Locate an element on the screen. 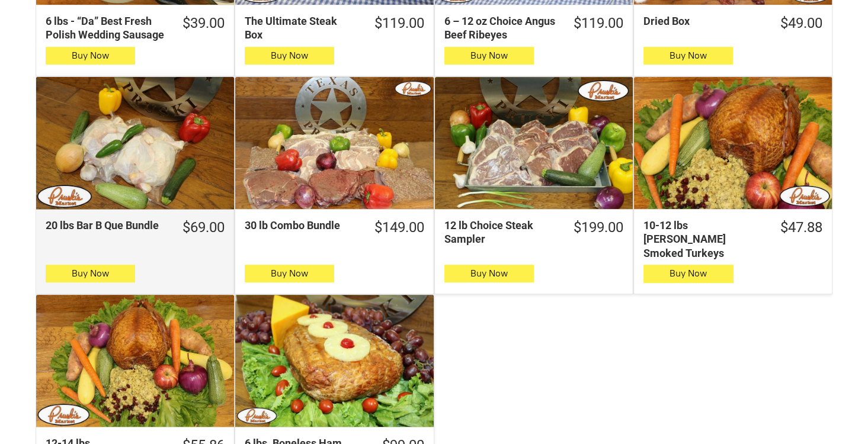 This screenshot has width=868, height=444. a: 12 lb Choice Steak Sampler is located at coordinates (534, 143).